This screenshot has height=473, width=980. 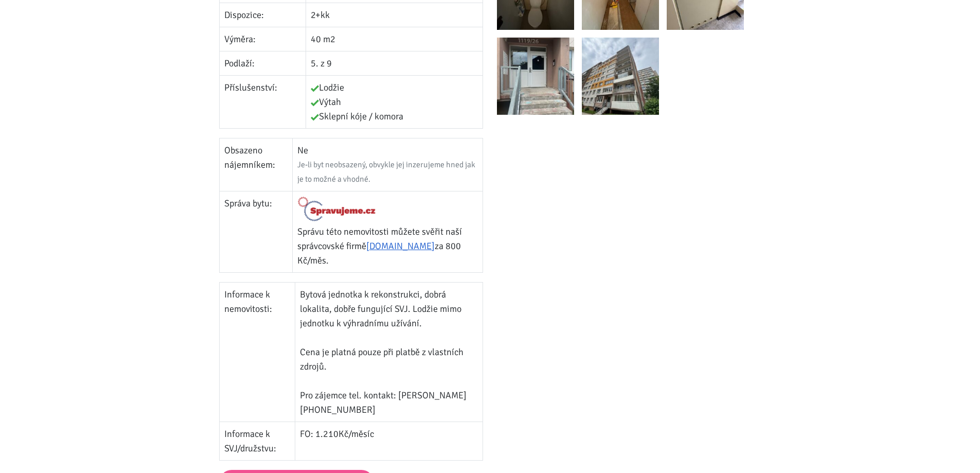 What do you see at coordinates (388, 440) in the screenshot?
I see `td: FO: 1.210Kč/měsíc` at bounding box center [388, 440].